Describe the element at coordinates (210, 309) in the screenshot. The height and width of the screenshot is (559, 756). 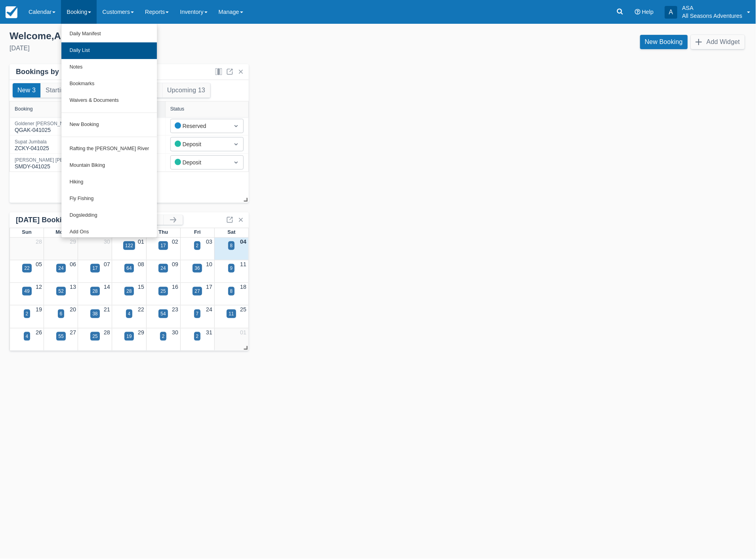
I see `a: 24` at that location.